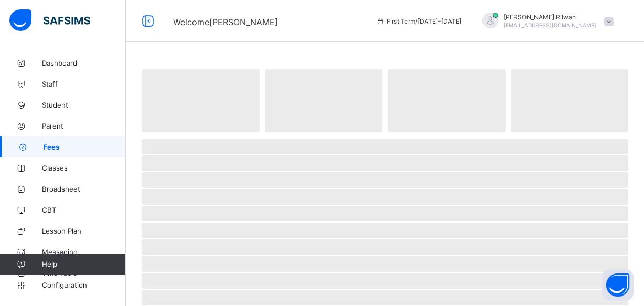 This screenshot has width=644, height=306. Describe the element at coordinates (84, 265) in the screenshot. I see `span: Help` at that location.